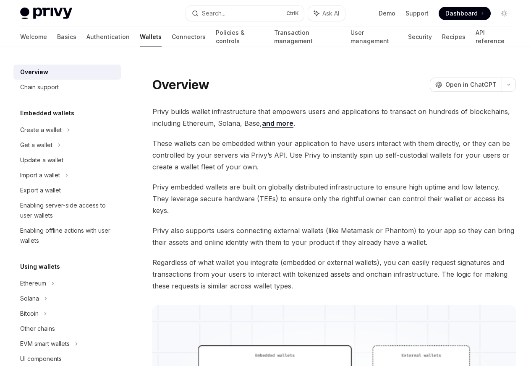  Describe the element at coordinates (334, 117) in the screenshot. I see `span: Privy builds wallet infrastructure that empowers users and applications to transact on hundreds o...` at that location.